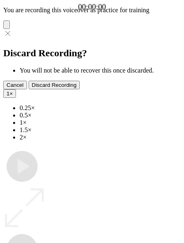 The image size is (184, 243). Describe the element at coordinates (92, 53) in the screenshot. I see `h2: Discard Recording?` at that location.